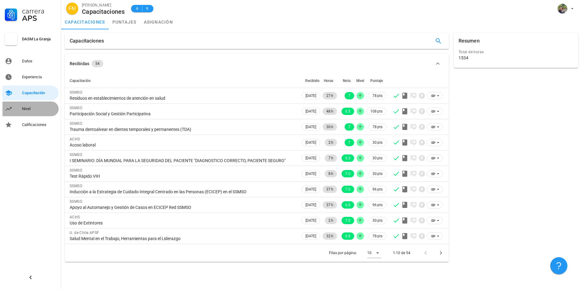  Describe the element at coordinates (369, 253) in the screenshot. I see `div: 10` at that location.